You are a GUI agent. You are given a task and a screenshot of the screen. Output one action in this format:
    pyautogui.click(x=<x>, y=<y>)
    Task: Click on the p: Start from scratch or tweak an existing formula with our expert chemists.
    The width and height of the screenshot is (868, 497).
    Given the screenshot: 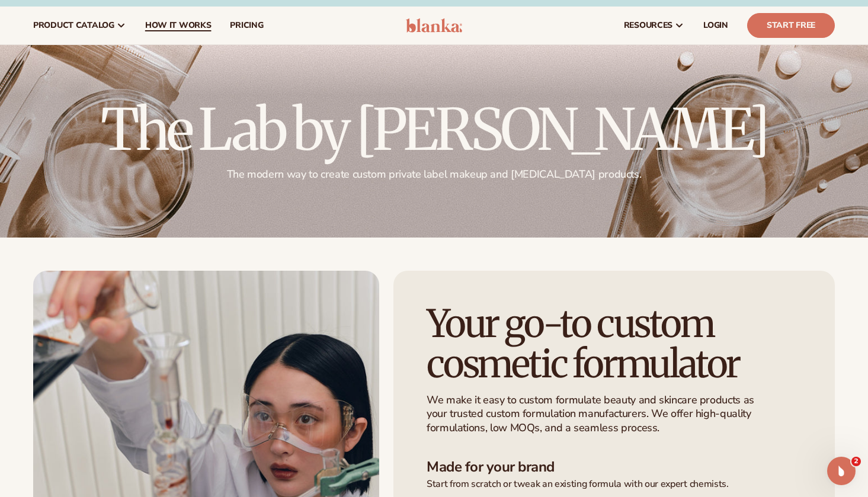 What is the action you would take?
    pyautogui.click(x=614, y=483)
    